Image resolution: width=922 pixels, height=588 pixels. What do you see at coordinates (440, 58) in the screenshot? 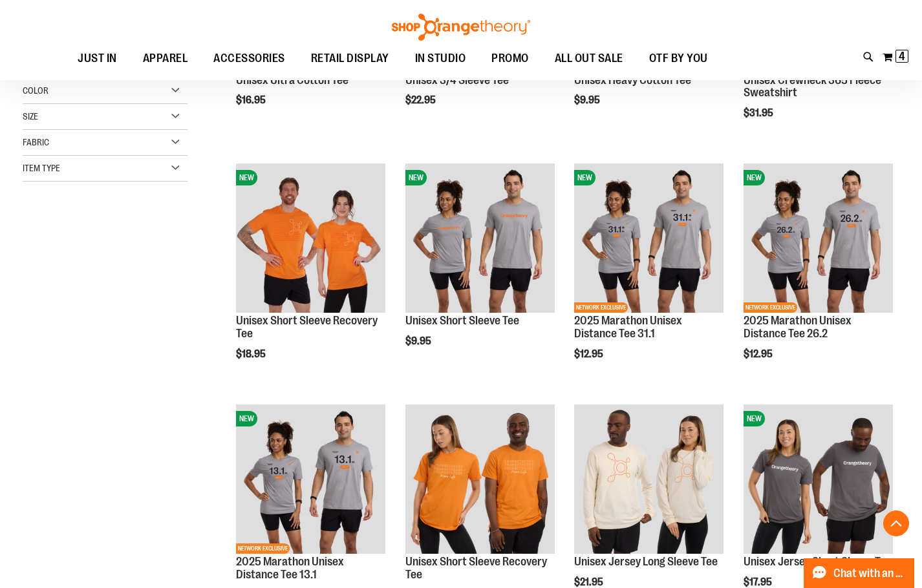
I see `span: IN STUDIO` at bounding box center [440, 58].